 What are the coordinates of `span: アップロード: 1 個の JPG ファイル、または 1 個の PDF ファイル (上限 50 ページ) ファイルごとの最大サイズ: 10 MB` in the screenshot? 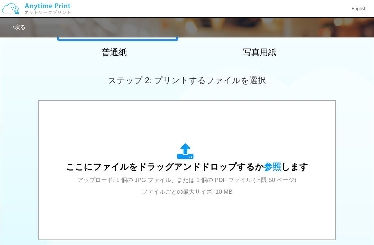 It's located at (187, 186).